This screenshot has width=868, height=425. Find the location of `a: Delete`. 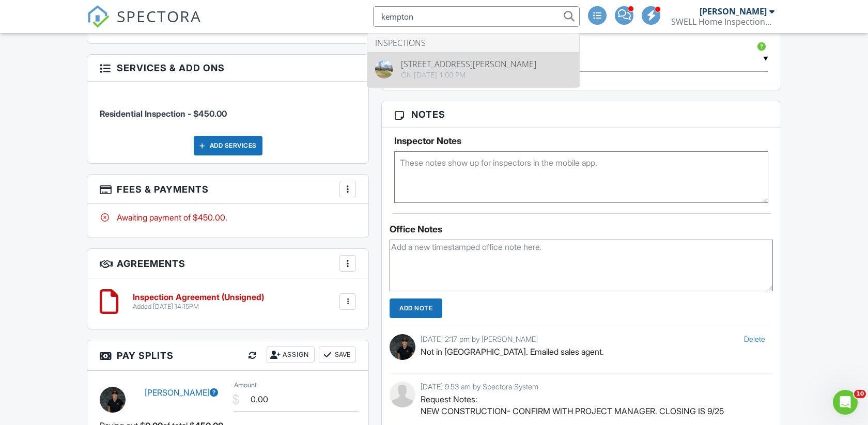

a: Delete is located at coordinates (754, 339).